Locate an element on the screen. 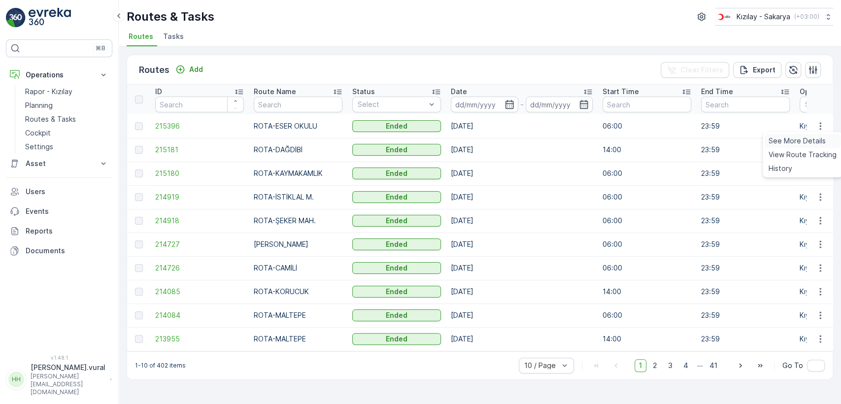  span: 41 is located at coordinates (713, 365).